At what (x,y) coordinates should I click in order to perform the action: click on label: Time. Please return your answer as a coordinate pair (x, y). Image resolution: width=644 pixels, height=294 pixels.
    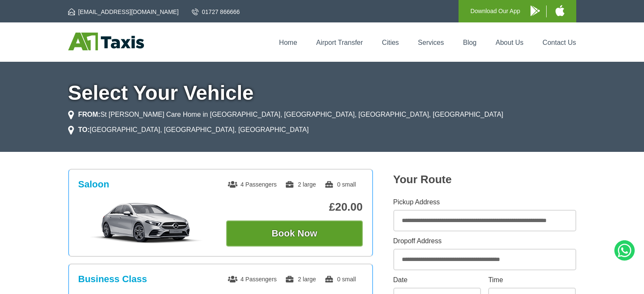
    Looking at the image, I should click on (532, 280).